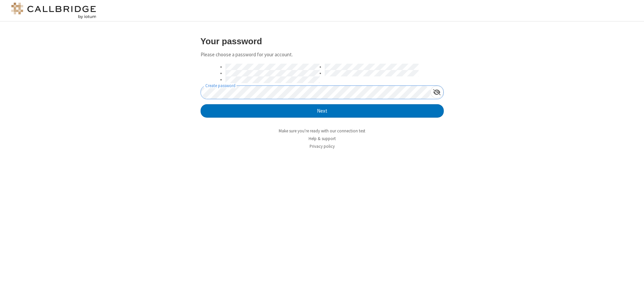  I want to click on input: Create password, so click(316, 92).